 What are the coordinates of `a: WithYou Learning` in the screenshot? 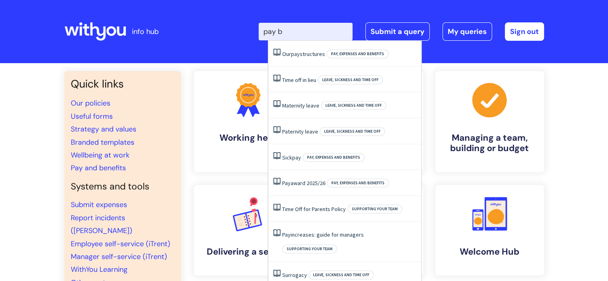 It's located at (99, 270).